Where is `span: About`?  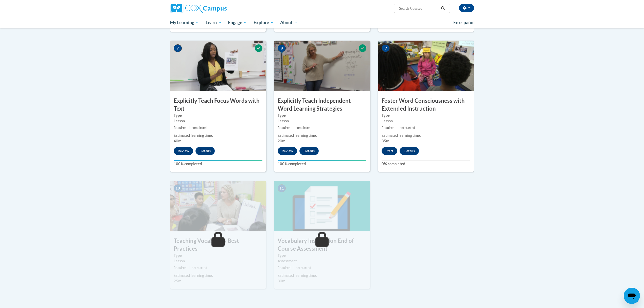 span: About is located at coordinates (289, 22).